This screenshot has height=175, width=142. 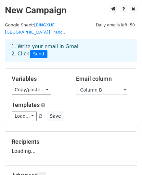 I want to click on span: Send, so click(x=39, y=54).